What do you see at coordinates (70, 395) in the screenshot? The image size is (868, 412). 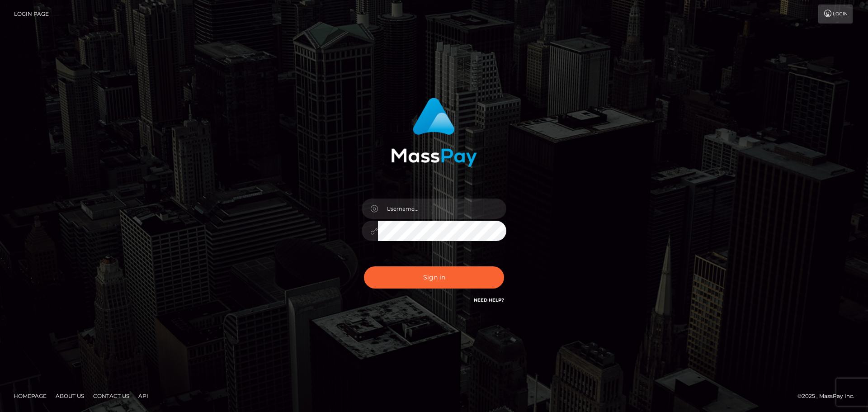 I see `a: About Us` at bounding box center [70, 395].